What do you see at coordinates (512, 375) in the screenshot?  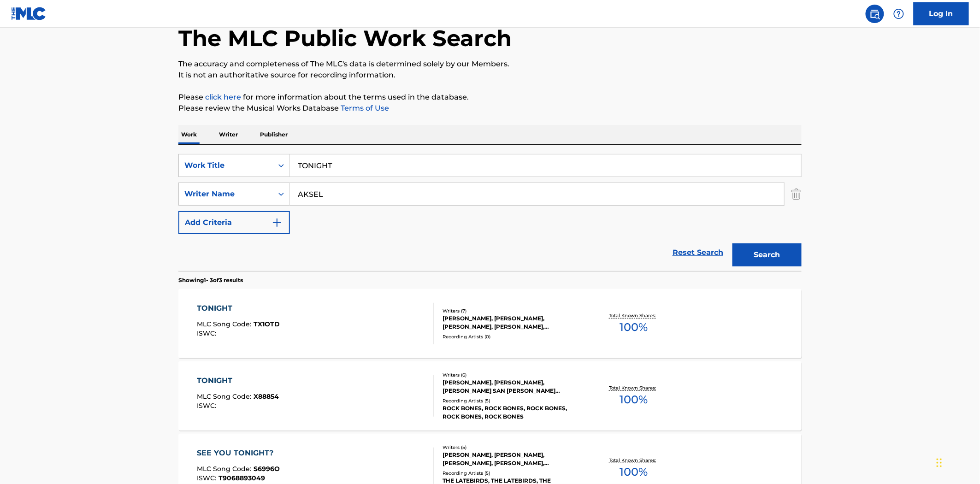 I see `div: Writers ( 6 )` at bounding box center [512, 375].